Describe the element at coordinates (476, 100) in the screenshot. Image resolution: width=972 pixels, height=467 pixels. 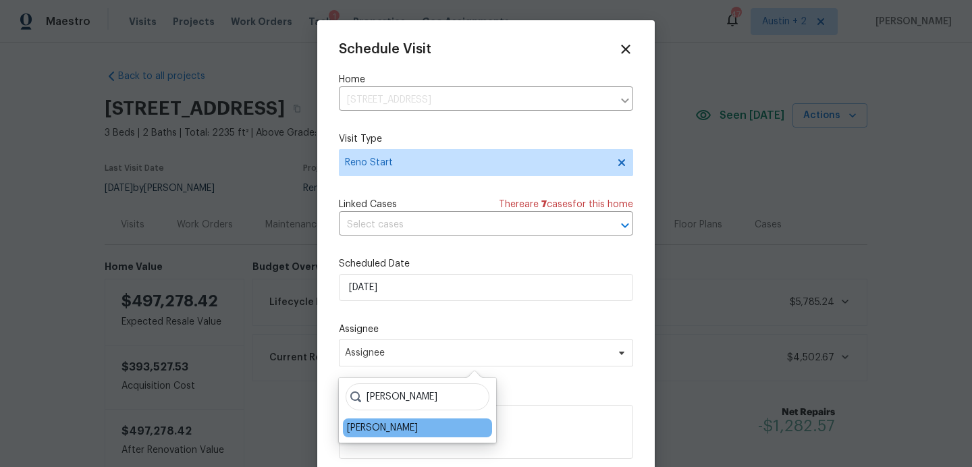
I see `input: Enter in an address` at that location.